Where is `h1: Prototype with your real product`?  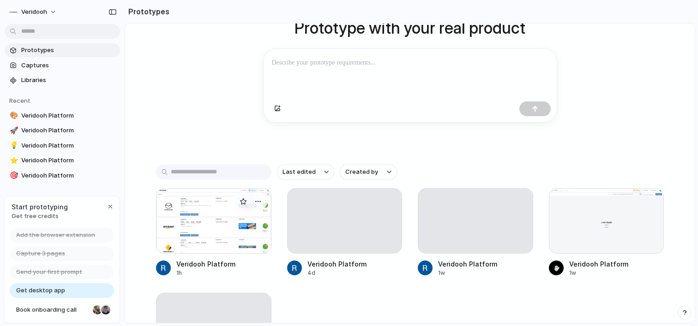
h1: Prototype with your real product is located at coordinates (410, 28).